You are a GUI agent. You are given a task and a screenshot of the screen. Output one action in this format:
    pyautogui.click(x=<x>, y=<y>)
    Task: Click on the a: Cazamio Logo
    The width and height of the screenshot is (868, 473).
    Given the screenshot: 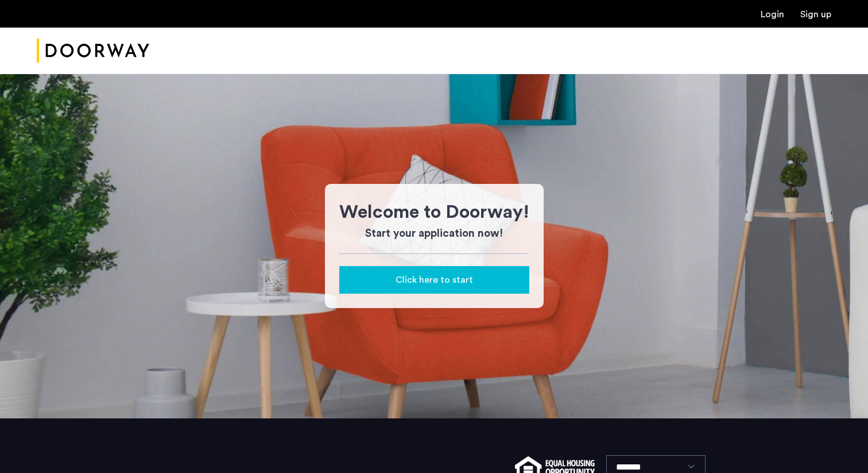 What is the action you would take?
    pyautogui.click(x=93, y=51)
    